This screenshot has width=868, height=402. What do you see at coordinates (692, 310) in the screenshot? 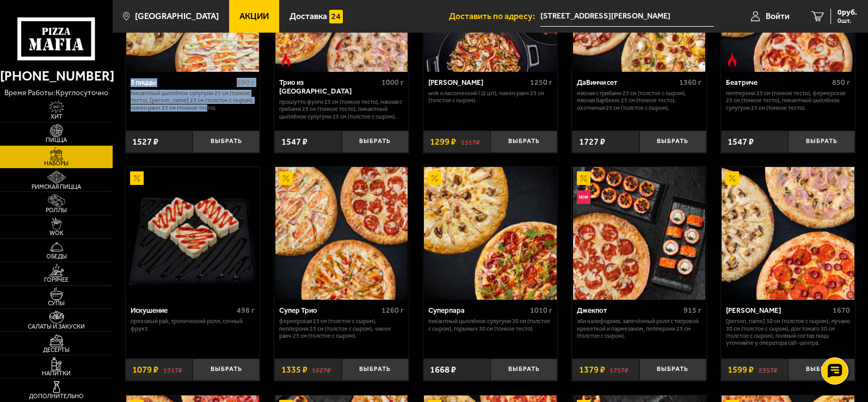
I see `span: 915 г` at bounding box center [692, 310].